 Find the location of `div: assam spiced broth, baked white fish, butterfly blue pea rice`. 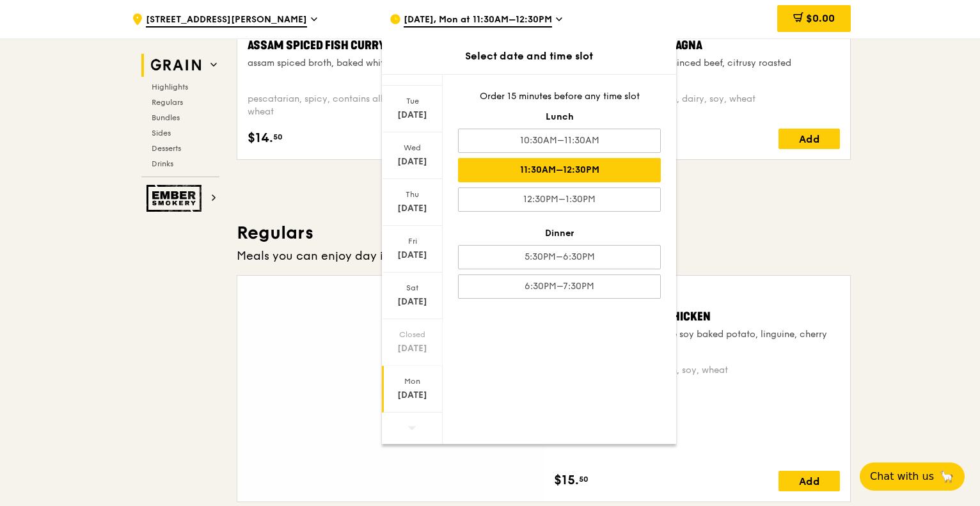

div: assam spiced broth, baked white fish, butterfly blue pea rice is located at coordinates (388, 64).